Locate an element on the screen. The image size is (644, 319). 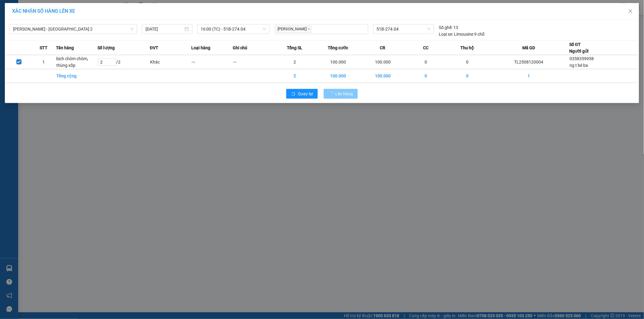
span: Gửi: is located at coordinates (10, 9).